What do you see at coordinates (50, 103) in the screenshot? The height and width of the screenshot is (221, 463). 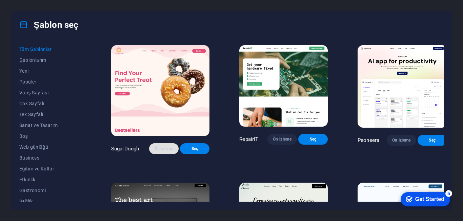 I see `button: Çok Sayfalı` at bounding box center [50, 103].